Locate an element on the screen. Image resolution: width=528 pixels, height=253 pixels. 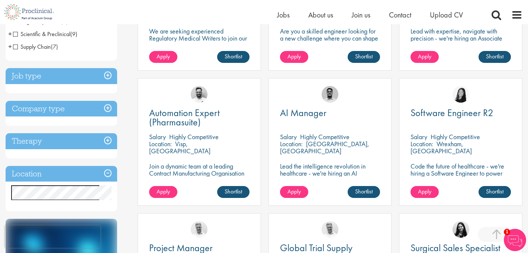
span: (9) is located at coordinates (74, 34).